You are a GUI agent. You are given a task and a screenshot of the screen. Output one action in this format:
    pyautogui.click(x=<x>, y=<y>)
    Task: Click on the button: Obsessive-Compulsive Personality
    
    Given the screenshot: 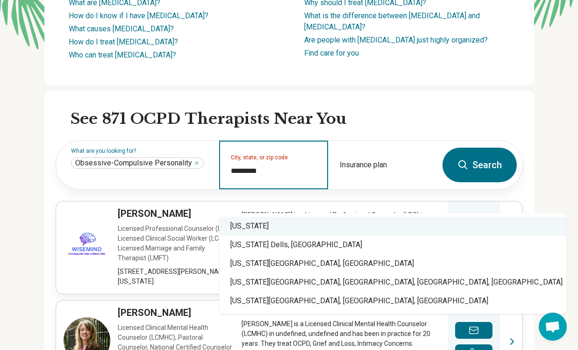 What is the action you would take?
    pyautogui.click(x=197, y=163)
    